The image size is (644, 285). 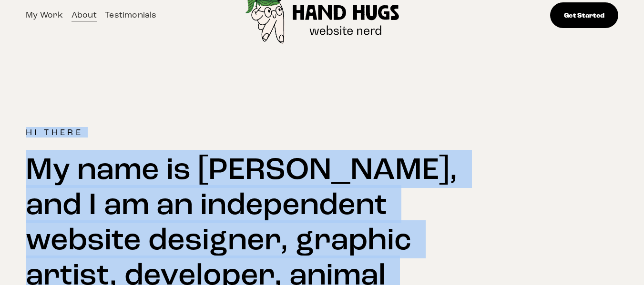 What do you see at coordinates (44, 15) in the screenshot?
I see `a: My Work` at bounding box center [44, 15].